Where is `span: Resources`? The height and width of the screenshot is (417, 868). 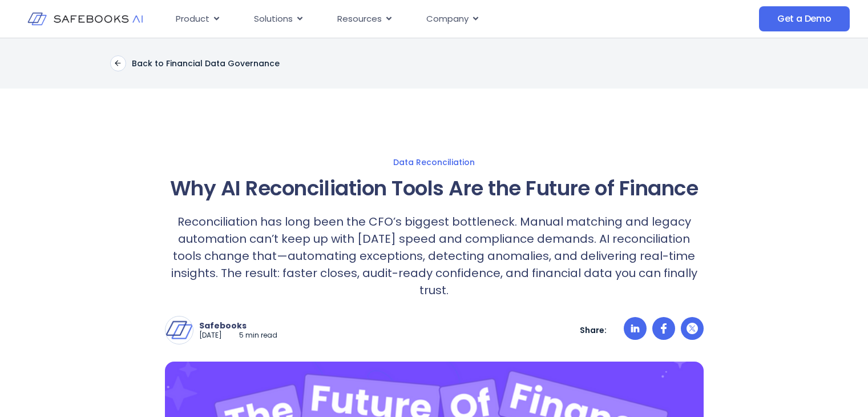 span: Resources is located at coordinates (360, 19).